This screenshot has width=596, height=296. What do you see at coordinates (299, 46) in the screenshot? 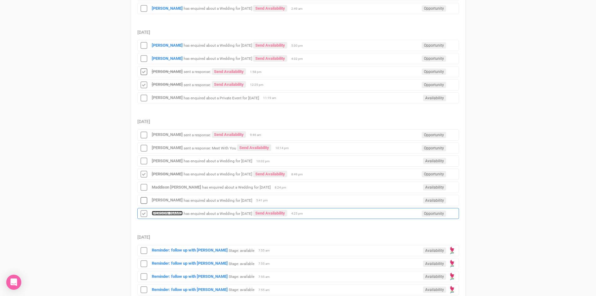
I see `span: 5:30 pm` at bounding box center [299, 46].